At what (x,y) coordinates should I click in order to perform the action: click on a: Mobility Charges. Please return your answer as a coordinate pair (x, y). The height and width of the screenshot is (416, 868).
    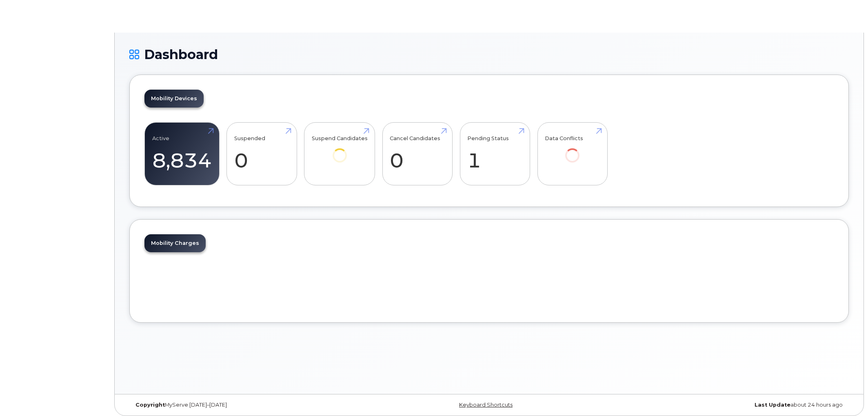
    Looking at the image, I should click on (175, 244).